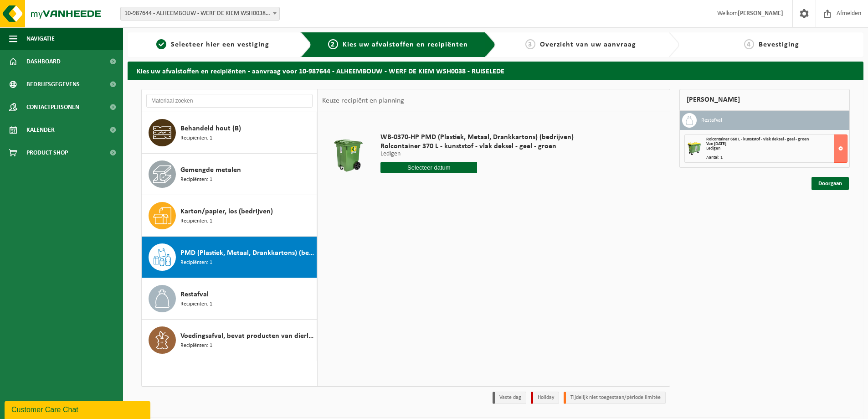  Describe the element at coordinates (779, 45) in the screenshot. I see `span: Bevestiging` at that location.